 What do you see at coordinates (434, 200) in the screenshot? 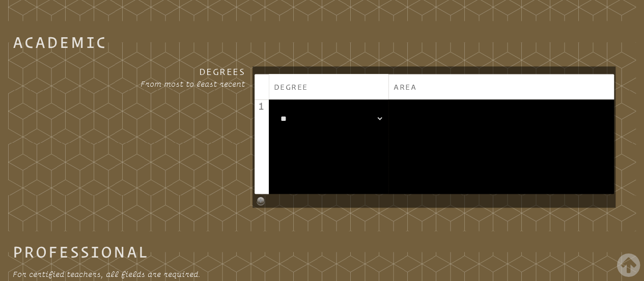
I see `a: Add Row` at bounding box center [434, 200].